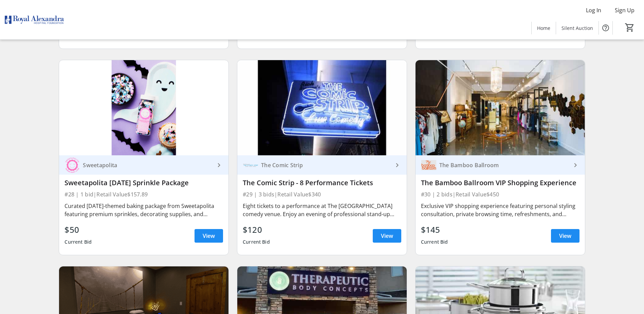 The height and width of the screenshot is (314, 644). I want to click on img: The Comic Strip - 8 Performance Tickets, so click(322, 108).